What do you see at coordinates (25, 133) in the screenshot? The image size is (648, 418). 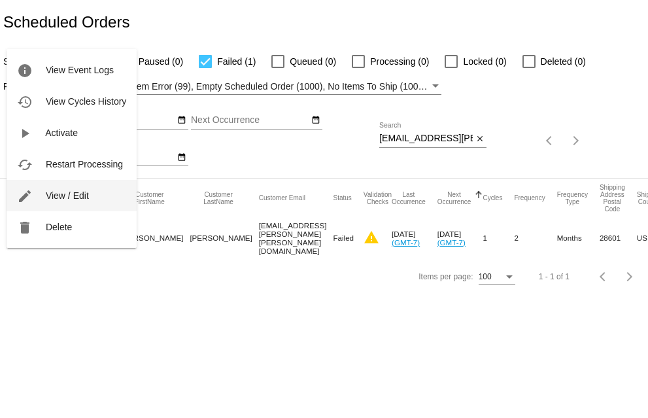 I see `mat-icon: play_arrow` at bounding box center [25, 133].